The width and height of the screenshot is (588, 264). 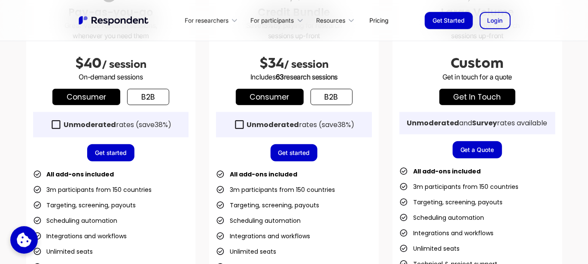 I want to click on span: 63, so click(x=280, y=77).